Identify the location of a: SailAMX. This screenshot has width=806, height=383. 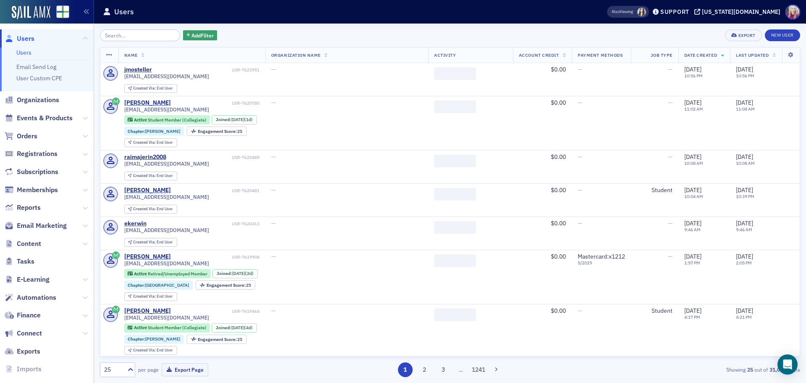
(31, 13).